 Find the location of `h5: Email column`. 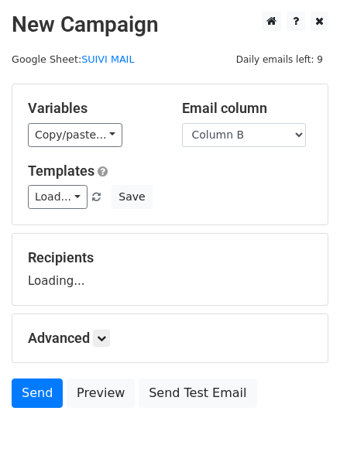

h5: Email column is located at coordinates (247, 108).